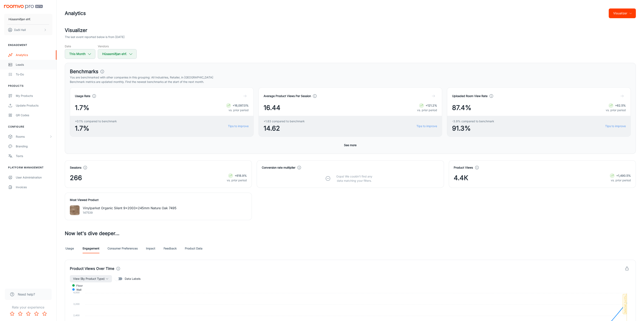  What do you see at coordinates (77, 304) in the screenshot?
I see `tspan: 3,200` at bounding box center [77, 304].